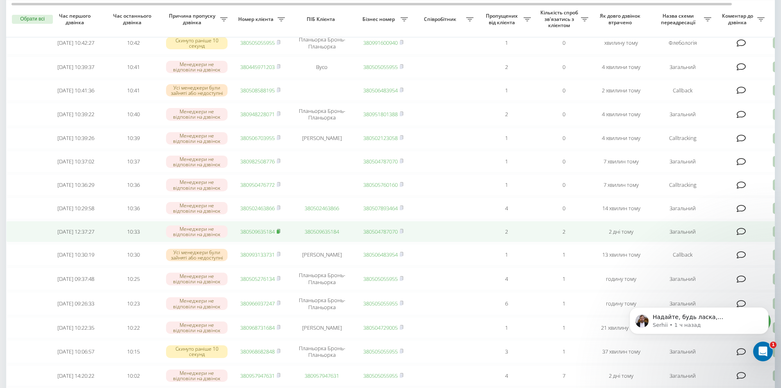 This screenshot has width=781, height=388. I want to click on button: Обрати всі, so click(32, 19).